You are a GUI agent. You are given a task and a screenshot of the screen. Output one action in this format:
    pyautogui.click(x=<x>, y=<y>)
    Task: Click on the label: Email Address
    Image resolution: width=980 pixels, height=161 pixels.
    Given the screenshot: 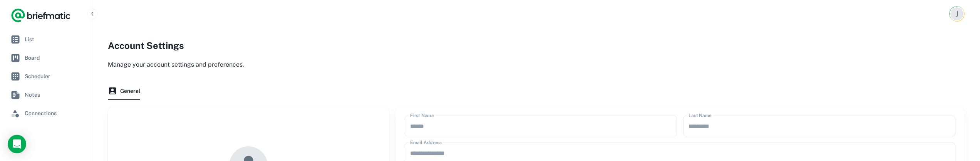 What is the action you would take?
    pyautogui.click(x=426, y=143)
    